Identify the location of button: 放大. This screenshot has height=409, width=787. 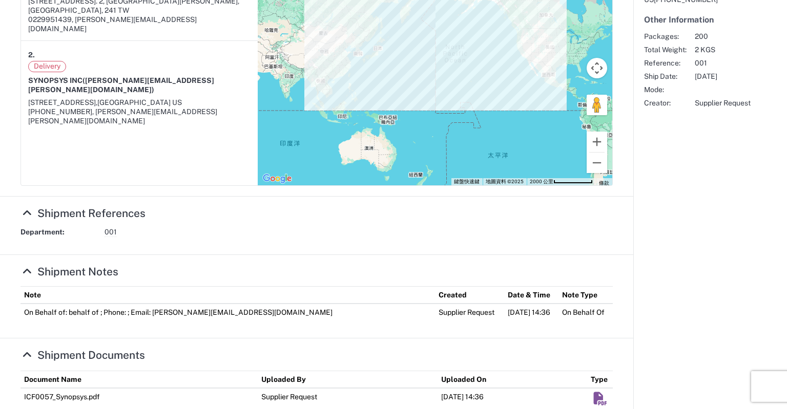
(597, 142).